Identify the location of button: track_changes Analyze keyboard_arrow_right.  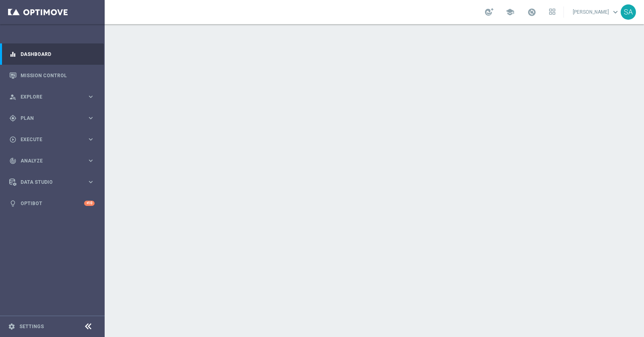
(52, 161).